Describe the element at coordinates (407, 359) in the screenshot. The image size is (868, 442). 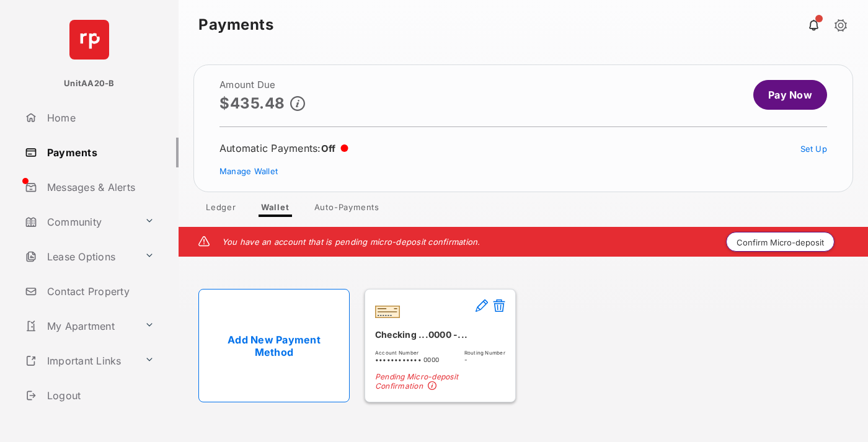
I see `span: •••••••••••• 0000` at that location.